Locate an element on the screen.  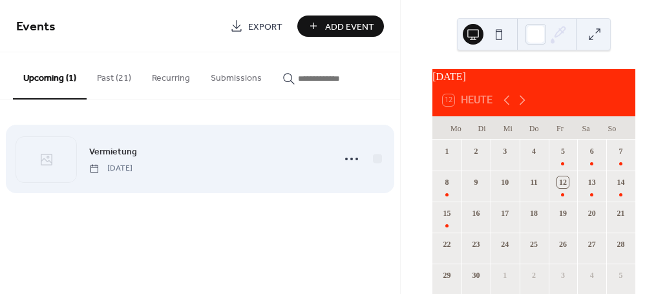
div: 20 is located at coordinates (592, 213).